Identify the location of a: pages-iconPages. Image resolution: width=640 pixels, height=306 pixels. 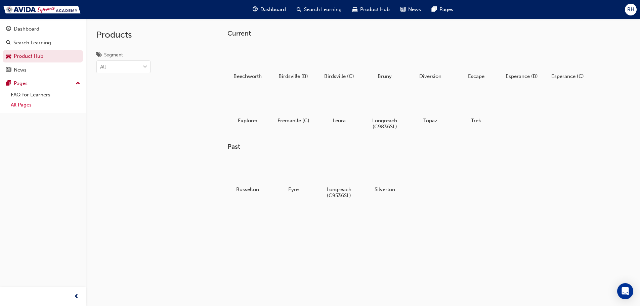
(442, 9).